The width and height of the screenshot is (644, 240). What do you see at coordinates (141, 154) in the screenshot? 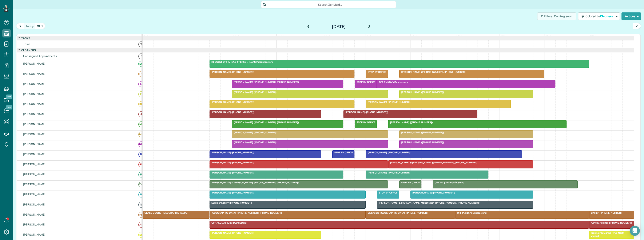
I see `span: SB` at bounding box center [141, 154].